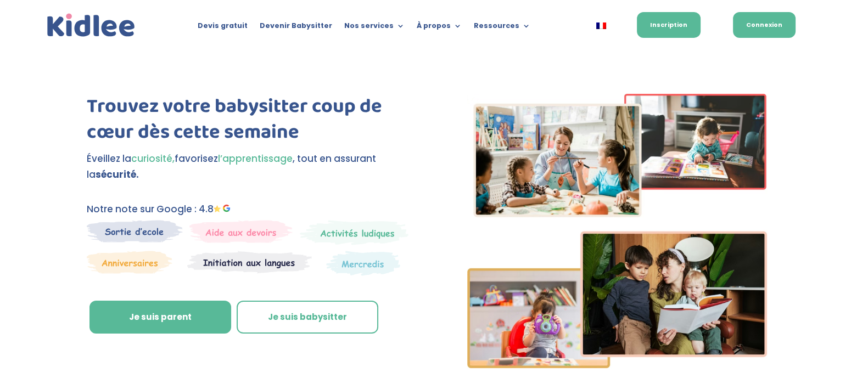 The height and width of the screenshot is (378, 868). What do you see at coordinates (91, 25) in the screenshot?
I see `img: logo_kidlee_bleu` at bounding box center [91, 25].